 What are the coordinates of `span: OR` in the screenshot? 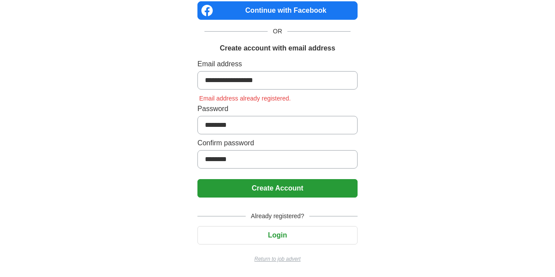 It's located at (277, 31).